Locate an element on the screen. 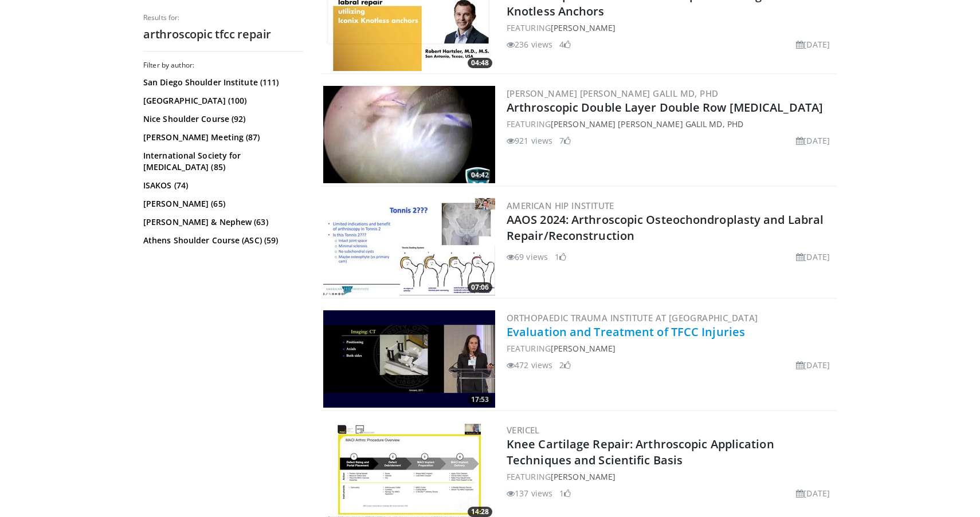  a: Athens Shoulder Course (ASC) (59) is located at coordinates (221, 240).